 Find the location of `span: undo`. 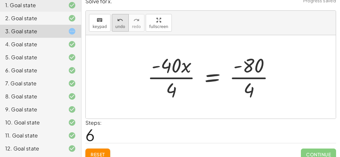

span: undo is located at coordinates (120, 27).